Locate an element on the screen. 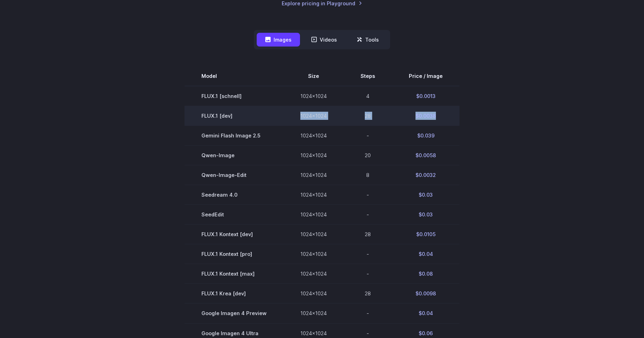  td: 20 is located at coordinates (367, 156).